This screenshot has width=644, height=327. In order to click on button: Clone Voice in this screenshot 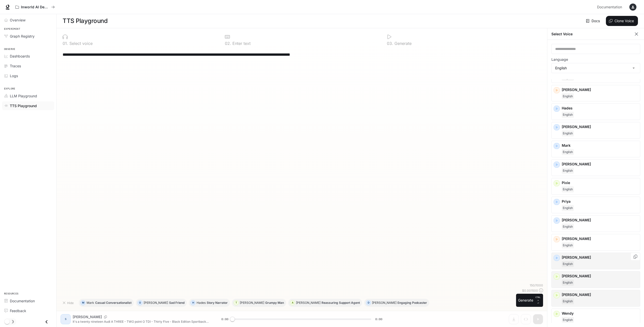, I will do `click(622, 21)`.